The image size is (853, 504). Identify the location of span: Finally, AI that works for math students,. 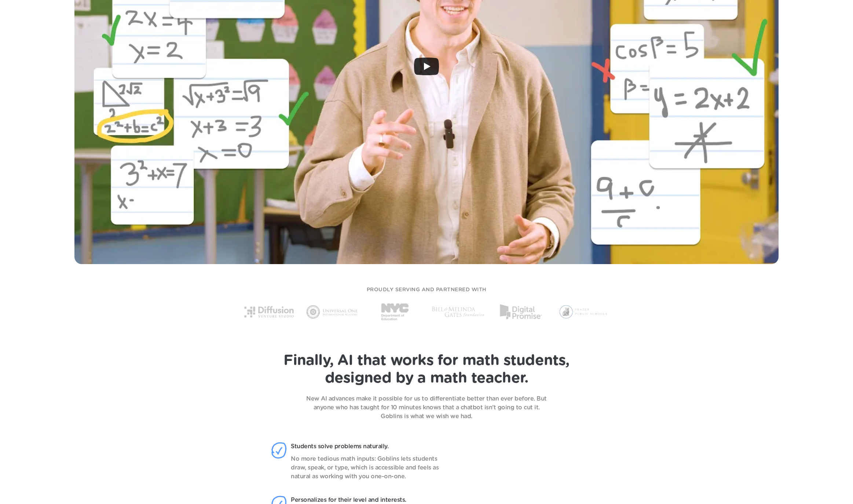
(426, 361).